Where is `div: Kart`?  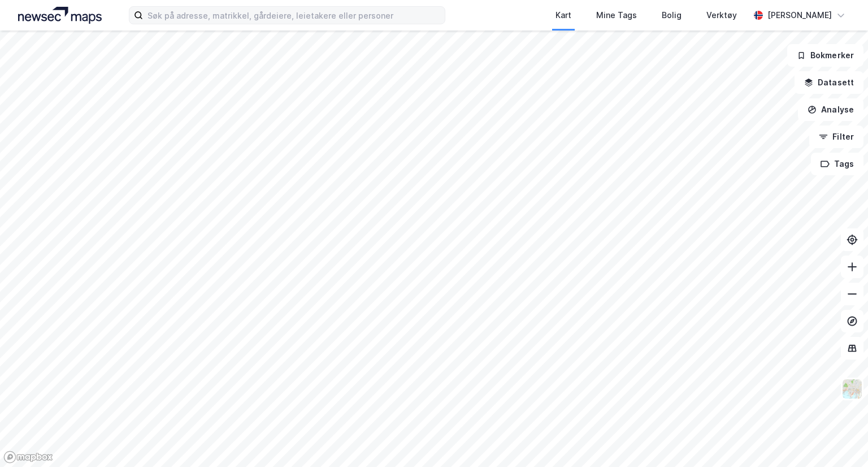
div: Kart is located at coordinates (563, 15).